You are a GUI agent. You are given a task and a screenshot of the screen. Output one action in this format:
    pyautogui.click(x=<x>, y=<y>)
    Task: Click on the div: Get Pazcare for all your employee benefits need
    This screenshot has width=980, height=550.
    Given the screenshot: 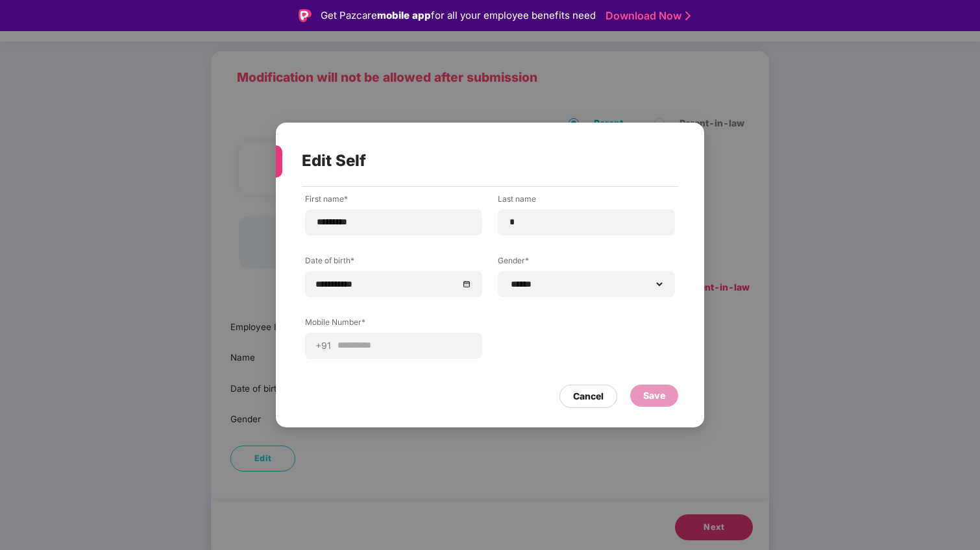 What is the action you would take?
    pyautogui.click(x=458, y=16)
    